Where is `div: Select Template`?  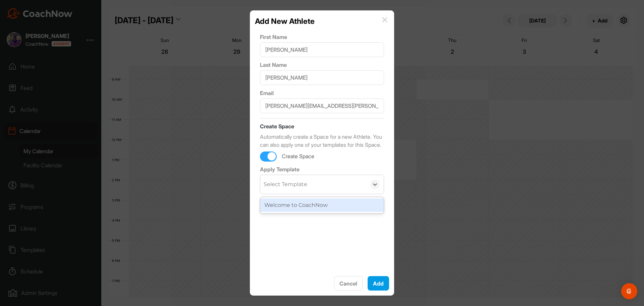 div: Select Template is located at coordinates (286, 184).